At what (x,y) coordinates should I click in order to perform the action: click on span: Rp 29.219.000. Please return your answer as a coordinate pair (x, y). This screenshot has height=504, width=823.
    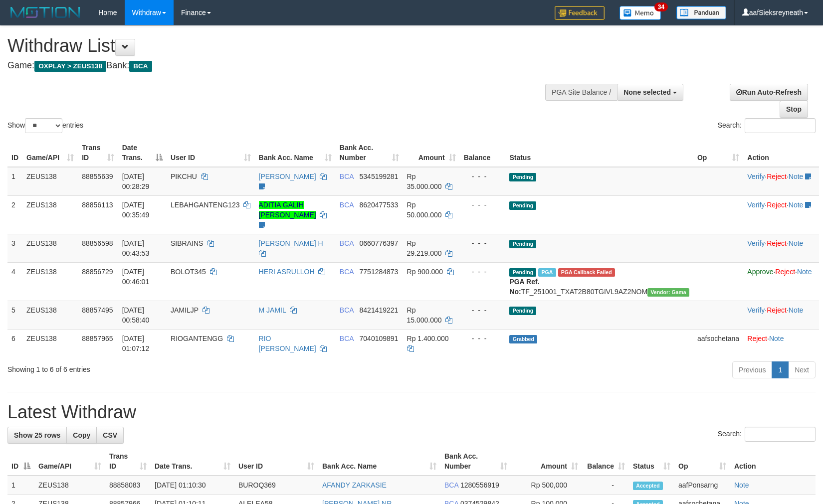
    Looking at the image, I should click on (424, 248).